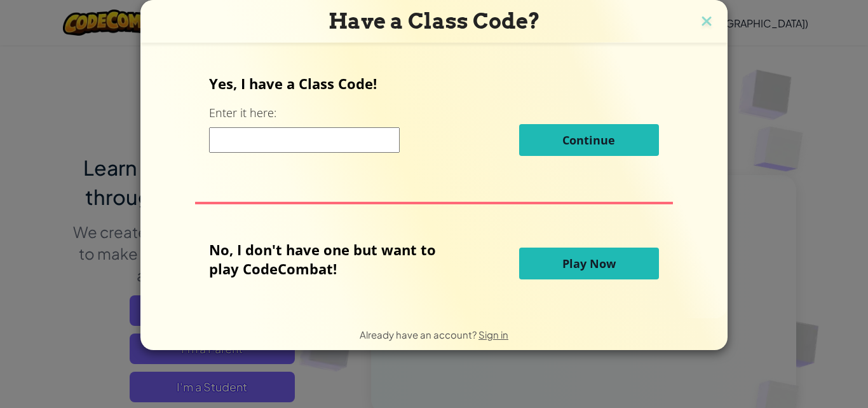  I want to click on p: No, I don't have one but want to play CodeCombat!, so click(332, 258).